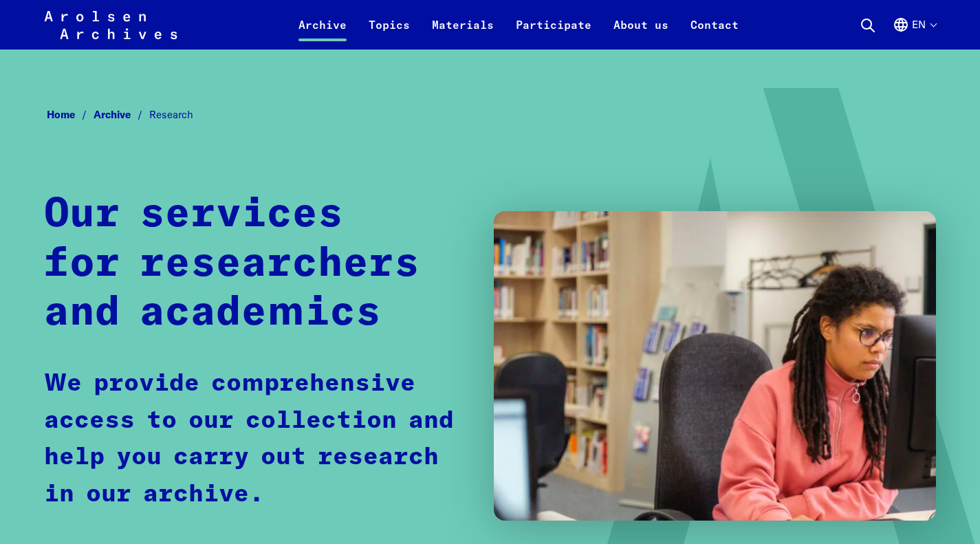  Describe the element at coordinates (554, 33) in the screenshot. I see `a: Participate` at that location.